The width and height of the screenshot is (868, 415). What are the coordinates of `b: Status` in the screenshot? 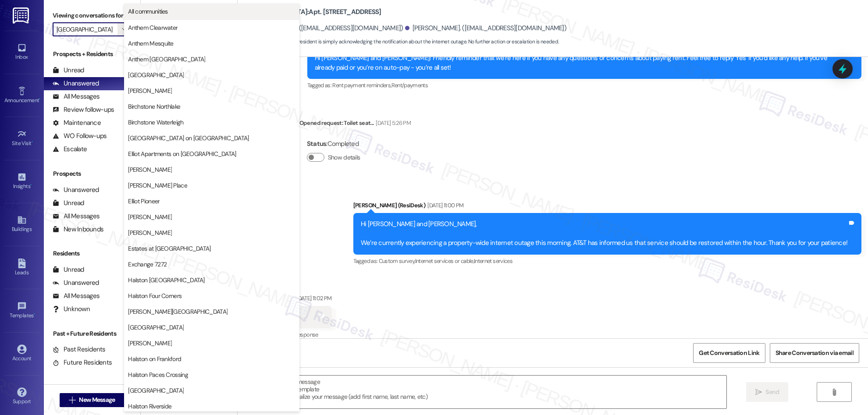 It's located at (316, 144).